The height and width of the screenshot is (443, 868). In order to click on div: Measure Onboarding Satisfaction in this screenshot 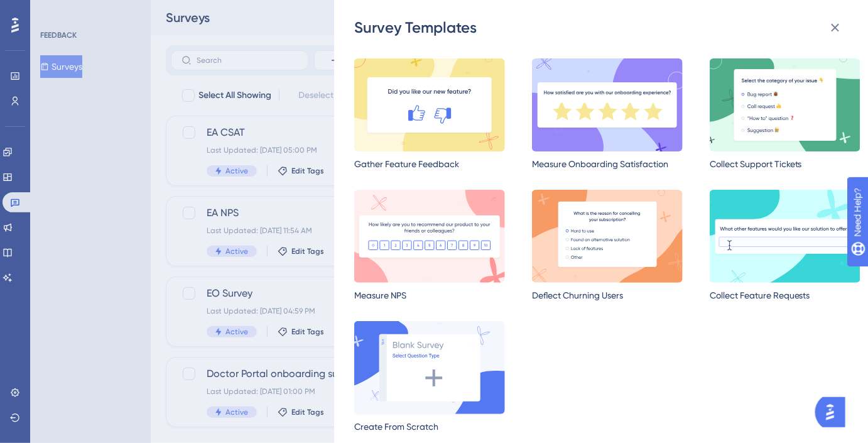, I will do `click(607, 164)`.